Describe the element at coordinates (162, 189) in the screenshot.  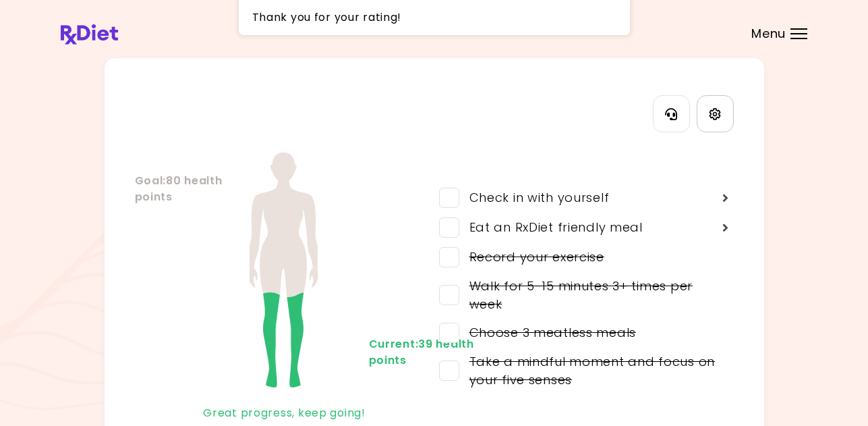
I see `div: Goal : 80 health points` at that location.